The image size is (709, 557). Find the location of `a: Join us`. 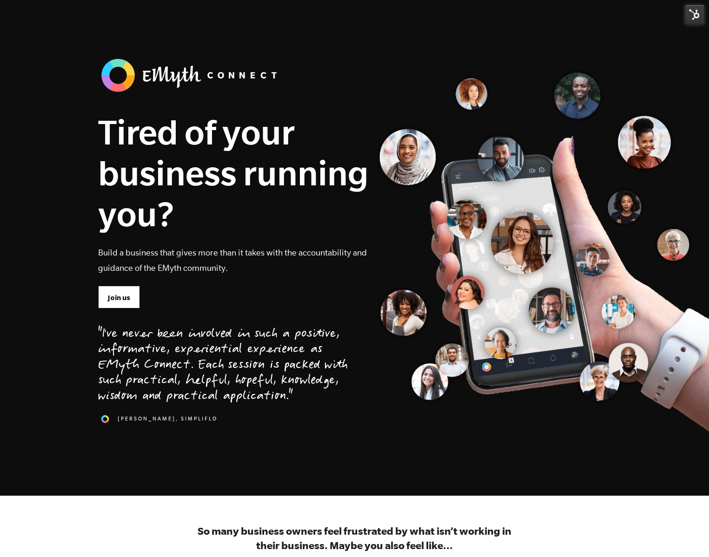

a: Join us is located at coordinates (119, 297).